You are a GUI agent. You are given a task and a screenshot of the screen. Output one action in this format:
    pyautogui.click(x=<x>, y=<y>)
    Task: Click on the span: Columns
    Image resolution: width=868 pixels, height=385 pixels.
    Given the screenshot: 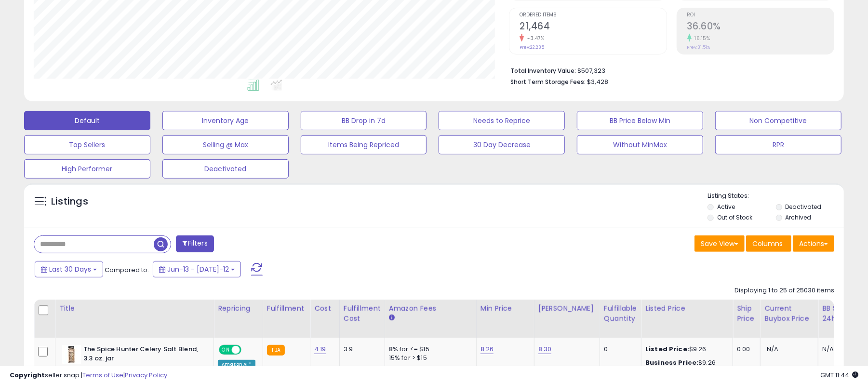 What is the action you would take?
    pyautogui.click(x=768, y=243)
    